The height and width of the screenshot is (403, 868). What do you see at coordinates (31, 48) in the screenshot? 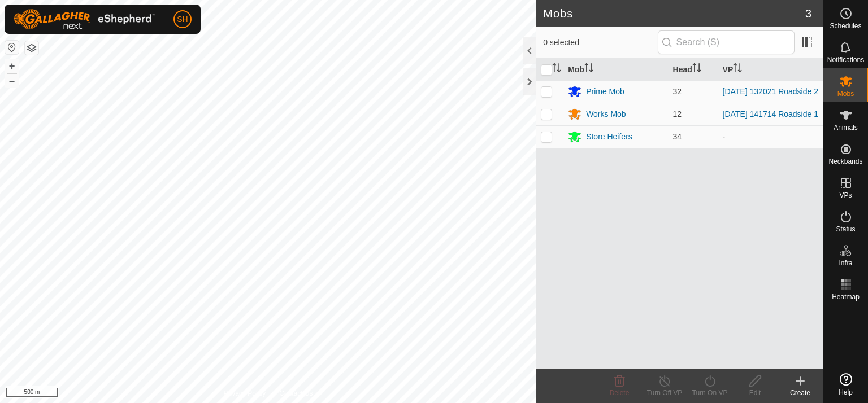
I see `button: Map Layers` at bounding box center [31, 48].